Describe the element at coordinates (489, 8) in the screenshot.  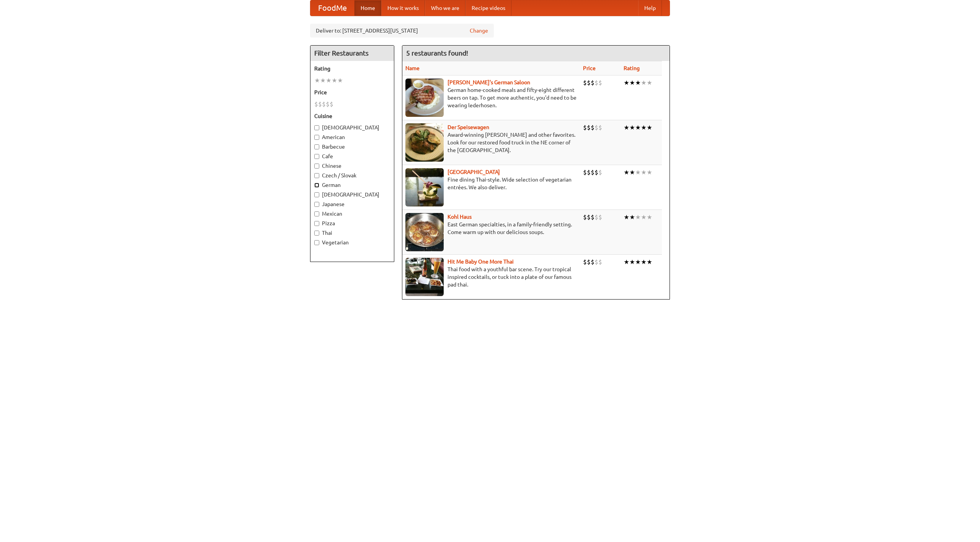
I see `a: Recipe videos` at that location.